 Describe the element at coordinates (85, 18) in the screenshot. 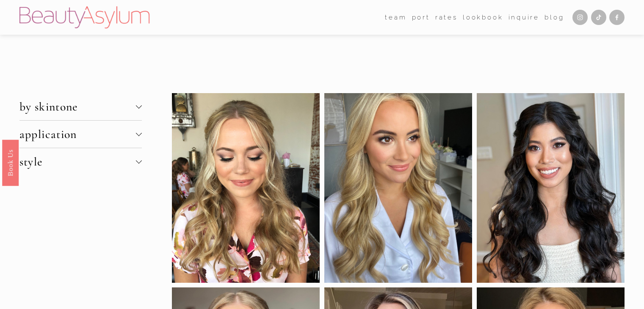

I see `img: Beauty Asylum | Bridal Hair &amp; Makeup Charlotte &amp; Atlanta` at that location.